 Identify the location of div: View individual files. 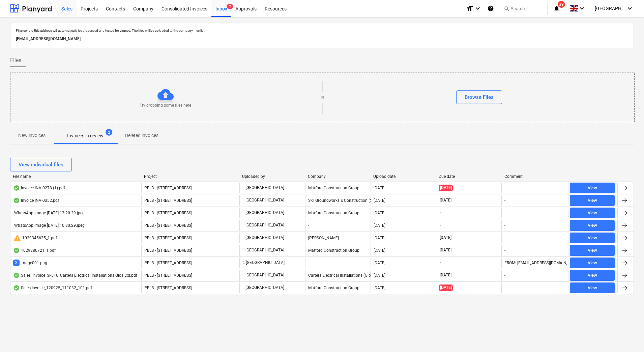
(41, 165).